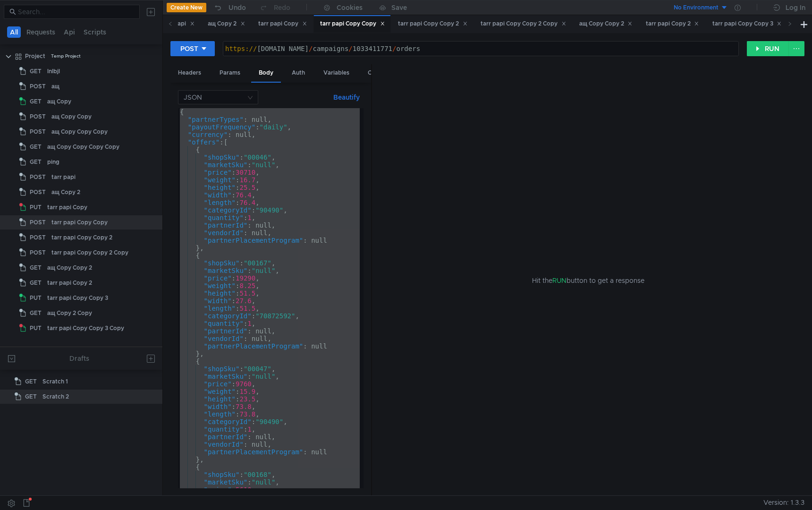  I want to click on div: ащ Copy Copy Copy, so click(79, 132).